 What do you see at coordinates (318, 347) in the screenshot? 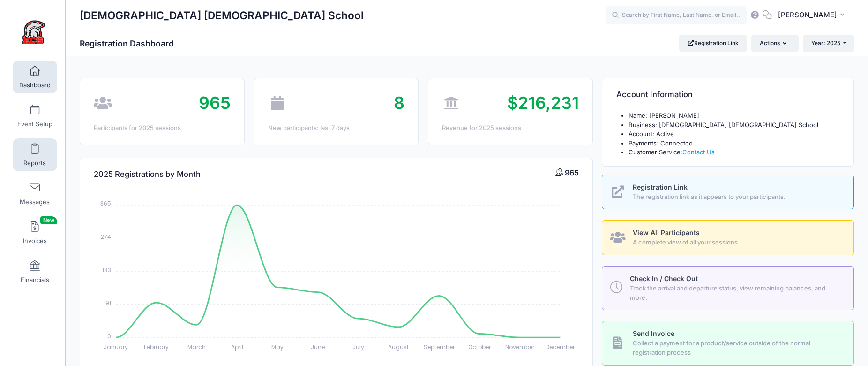
I see `tspan: June` at bounding box center [318, 347].